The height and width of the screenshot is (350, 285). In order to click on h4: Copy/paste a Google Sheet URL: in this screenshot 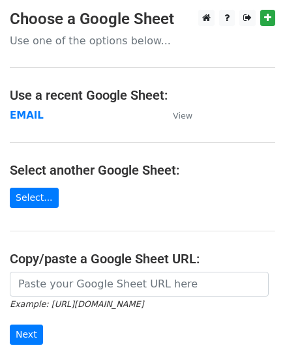, I will do `click(142, 259)`.